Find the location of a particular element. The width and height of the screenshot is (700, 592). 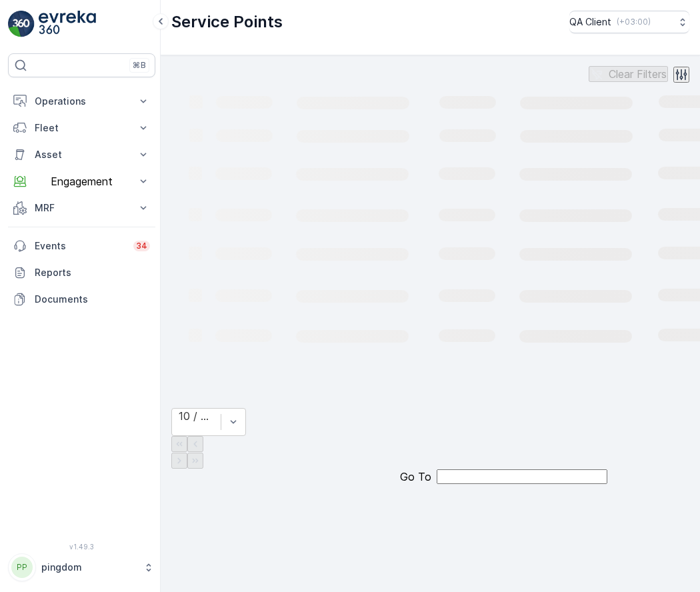

button: Engagement is located at coordinates (82, 181).